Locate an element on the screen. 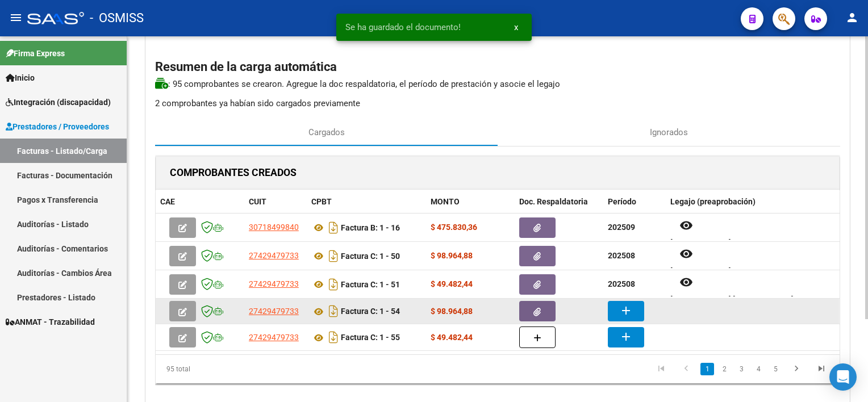 The height and width of the screenshot is (402, 868). datatable-header-cell: CPBT is located at coordinates (366, 201).